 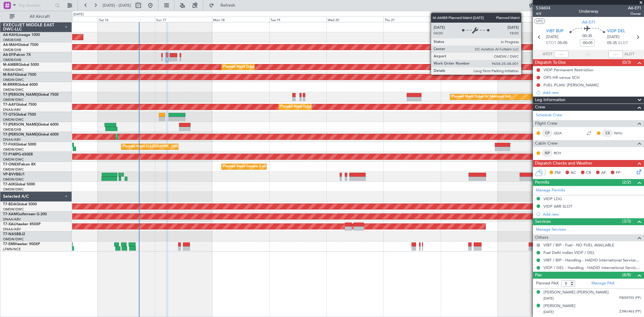 What do you see at coordinates (542, 238) in the screenshot?
I see `span: Others` at bounding box center [542, 238].